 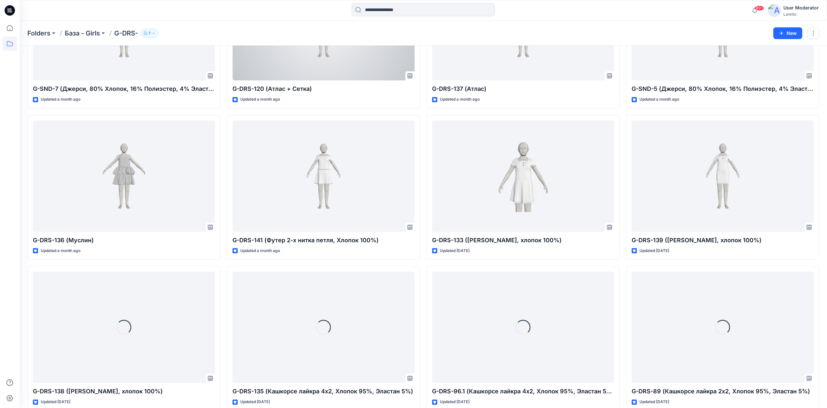 What do you see at coordinates (722, 391) in the screenshot?
I see `p: G-DRS-89 (Кашкорсе лайкра 2х2, Хлопок 95%, Эластан 5%)` at bounding box center [722, 391].